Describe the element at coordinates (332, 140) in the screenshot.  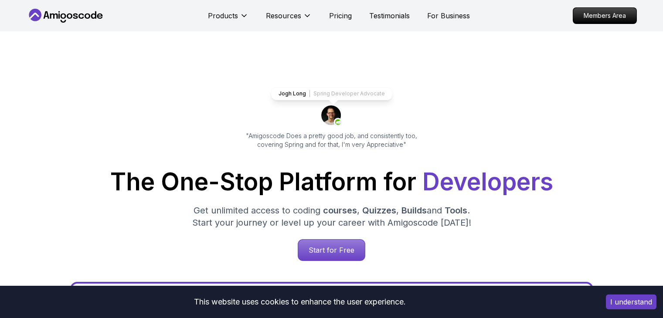
I see `p: "Amigoscode Does a pretty good job, and consistently too, covering Spring and for that, I'm very ...` at that location.